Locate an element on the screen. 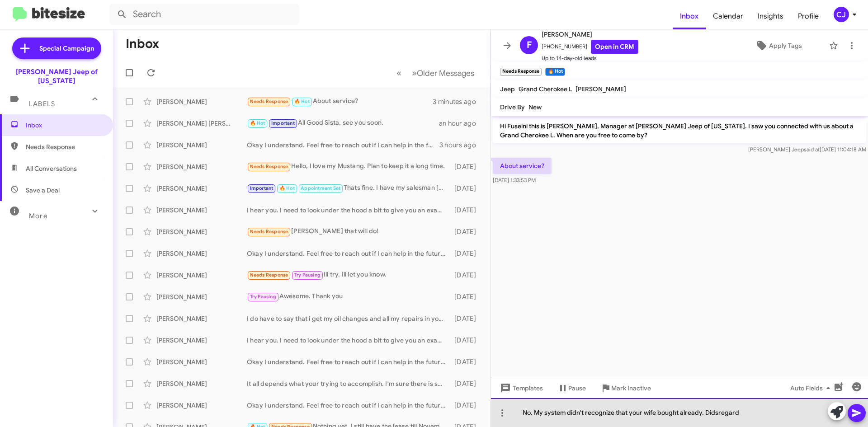  div: I do have to say that i get my oil changes and all my repairs in your service department. They ar... is located at coordinates (348, 319).